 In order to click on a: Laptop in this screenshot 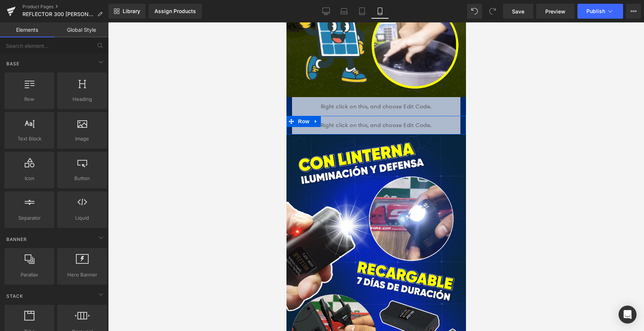, I will do `click(344, 11)`.